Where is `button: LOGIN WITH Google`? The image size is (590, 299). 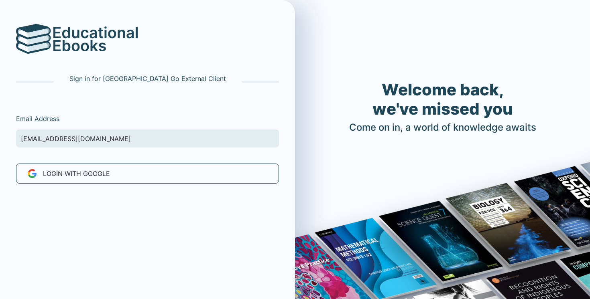
button: LOGIN WITH Google is located at coordinates (147, 174).